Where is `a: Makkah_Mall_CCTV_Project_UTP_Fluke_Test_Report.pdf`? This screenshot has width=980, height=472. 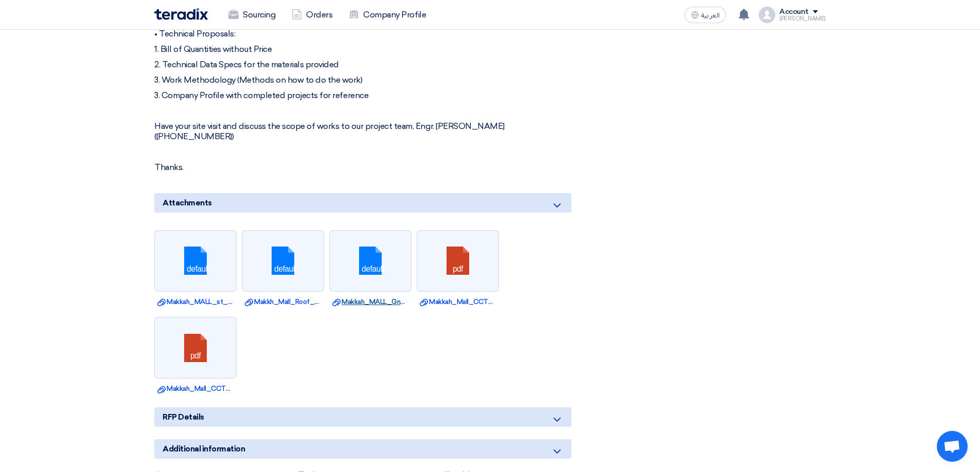
a: Makkah_Mall_CCTV_Project_UTP_Fluke_Test_Report.pdf is located at coordinates (457, 302).